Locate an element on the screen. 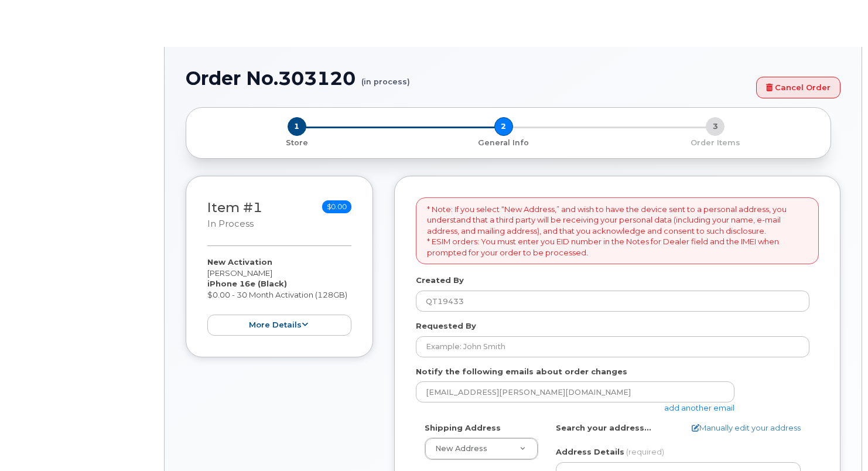 Image resolution: width=868 pixels, height=471 pixels. label: Search your address... is located at coordinates (604, 427).